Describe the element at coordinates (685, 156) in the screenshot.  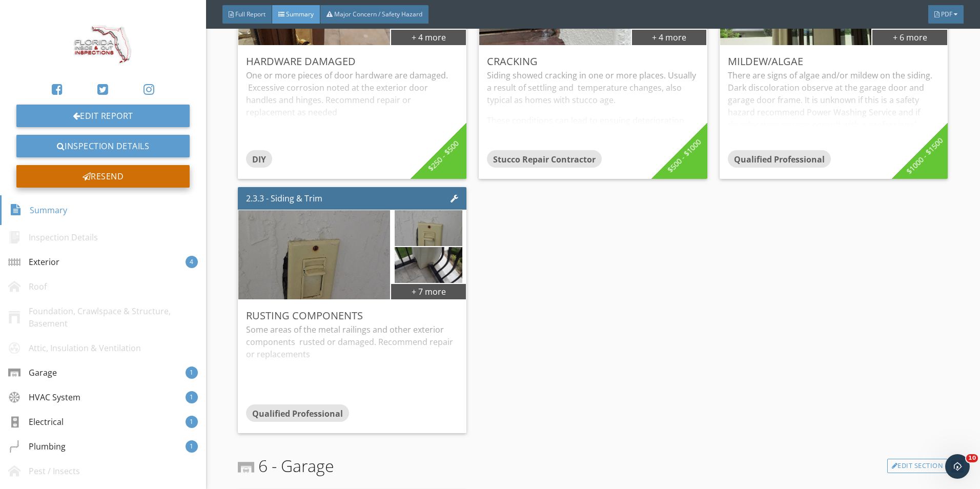
I see `div: $500 - $1000` at that location.